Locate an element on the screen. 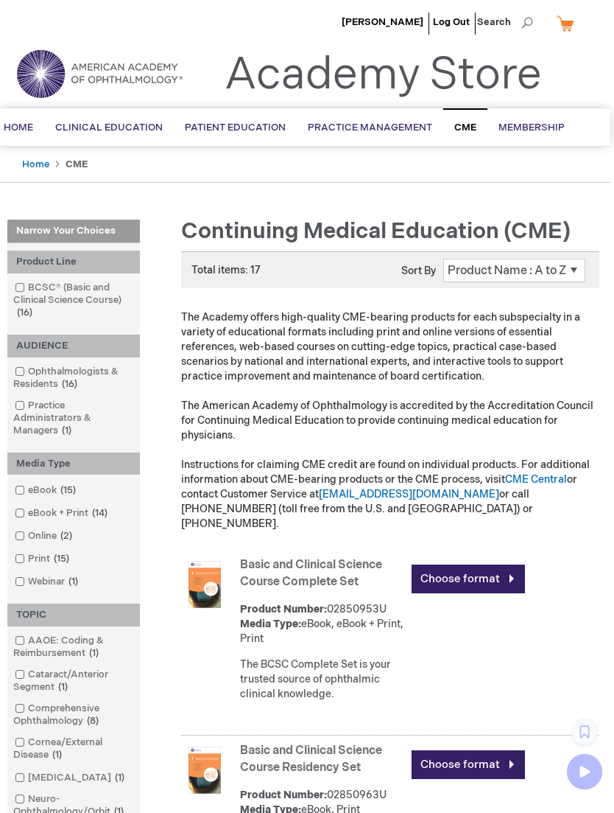 The image size is (614, 813). a: Log Out is located at coordinates (452, 22).